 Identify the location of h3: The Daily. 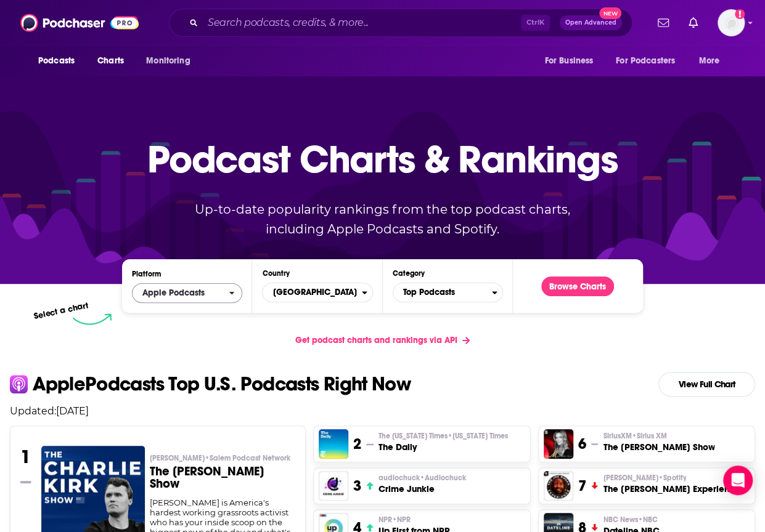
(443, 447).